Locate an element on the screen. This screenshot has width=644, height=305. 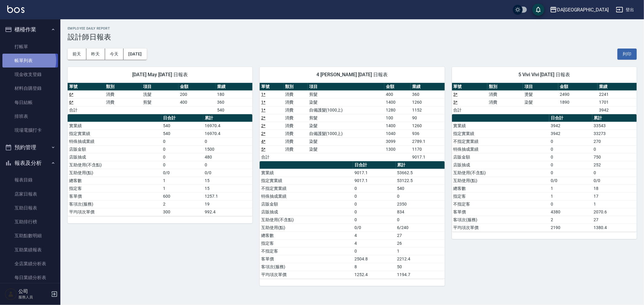
button: 前天 is located at coordinates (77, 54).